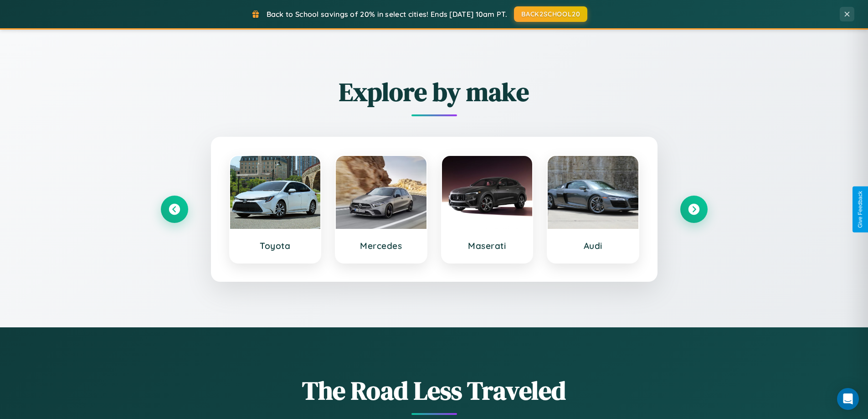  Describe the element at coordinates (551, 14) in the screenshot. I see `button: BACK2SCHOOL20` at that location.